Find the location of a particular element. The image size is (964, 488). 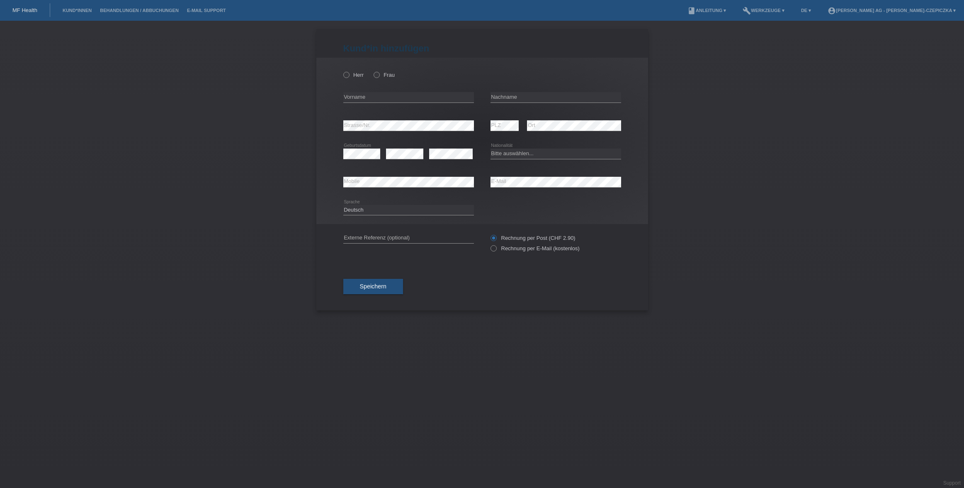

label: Frau is located at coordinates (384, 75).